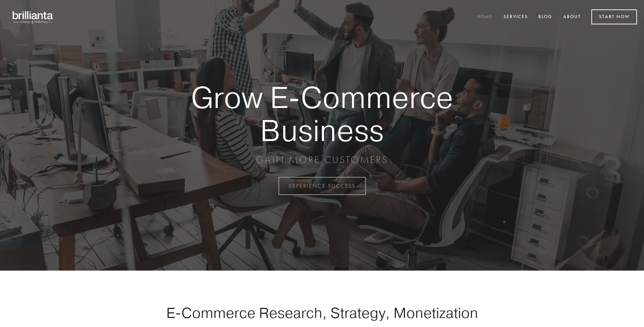  Describe the element at coordinates (322, 186) in the screenshot. I see `a: EXPERIENCE SUCCESS` at that location.